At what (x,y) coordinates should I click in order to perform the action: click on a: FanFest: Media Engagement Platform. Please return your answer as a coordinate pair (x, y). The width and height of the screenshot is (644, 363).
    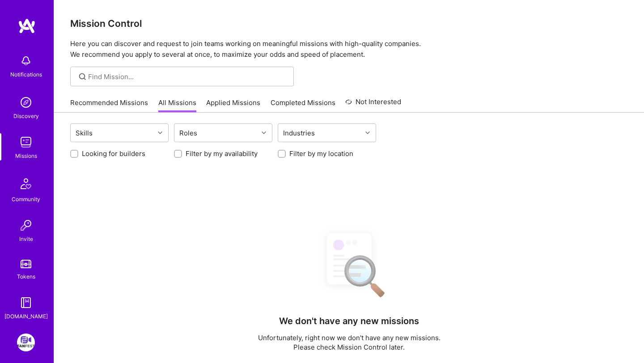
    Looking at the image, I should click on (26, 343).